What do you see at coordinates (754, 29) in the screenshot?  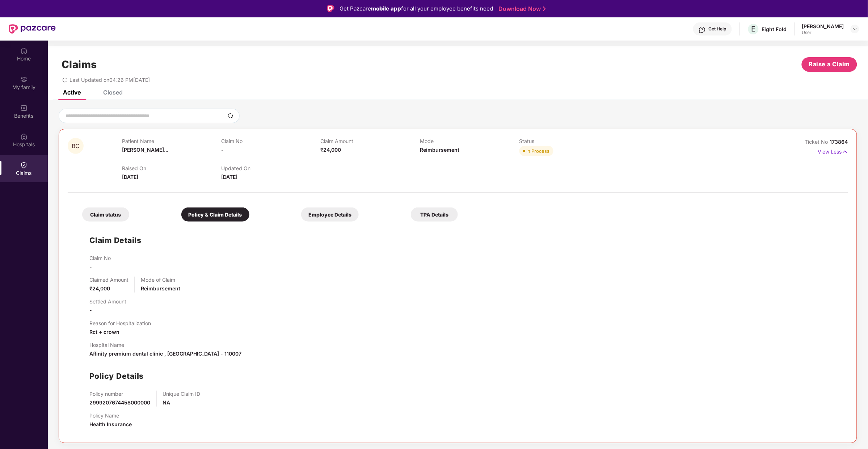 I see `span: E` at bounding box center [754, 29].